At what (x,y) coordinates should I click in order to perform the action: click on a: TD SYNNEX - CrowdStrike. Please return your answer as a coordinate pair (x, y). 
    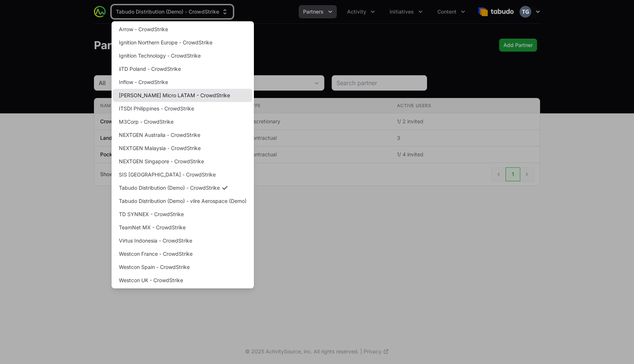
    Looking at the image, I should click on (182, 214).